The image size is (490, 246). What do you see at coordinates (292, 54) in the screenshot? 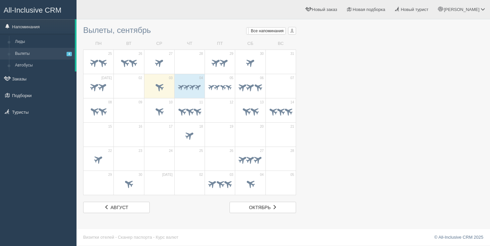
I see `span: 31` at bounding box center [292, 54].